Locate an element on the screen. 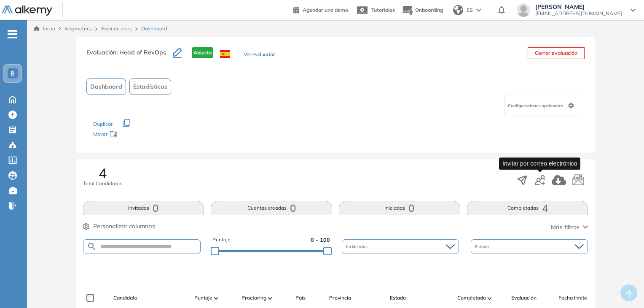 This screenshot has width=644, height=308. button: Onboarding is located at coordinates (422, 10).